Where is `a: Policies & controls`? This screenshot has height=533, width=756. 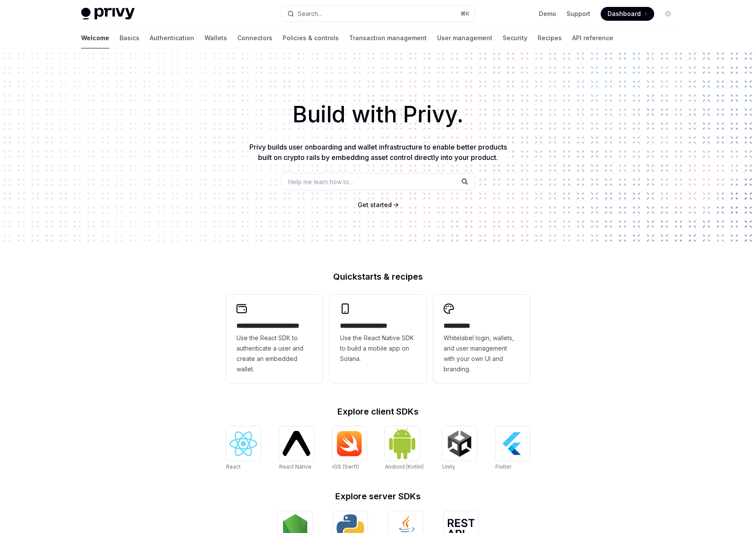
a: Policies & controls is located at coordinates (311, 38).